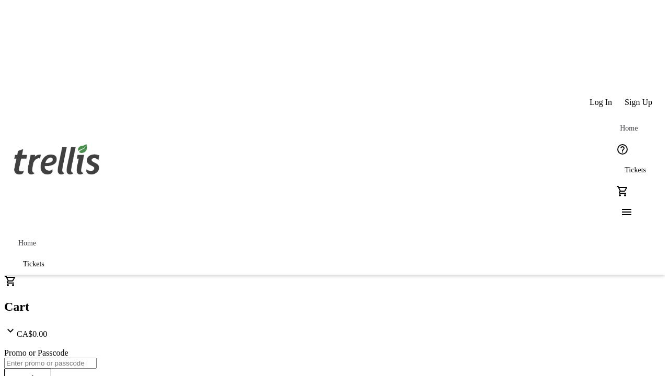 The width and height of the screenshot is (669, 376). Describe the element at coordinates (32, 334) in the screenshot. I see `span: CA$0.00` at that location.